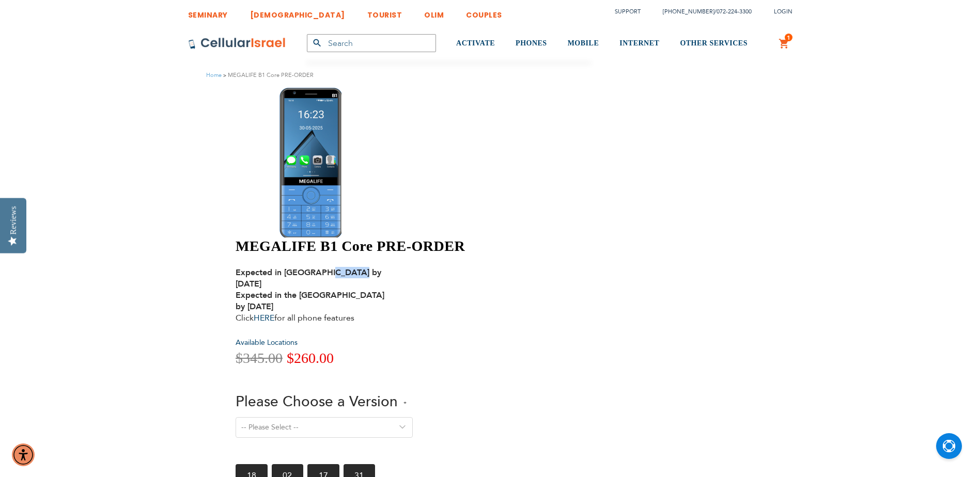  What do you see at coordinates (531, 43) in the screenshot?
I see `span: PHONES` at bounding box center [531, 43].